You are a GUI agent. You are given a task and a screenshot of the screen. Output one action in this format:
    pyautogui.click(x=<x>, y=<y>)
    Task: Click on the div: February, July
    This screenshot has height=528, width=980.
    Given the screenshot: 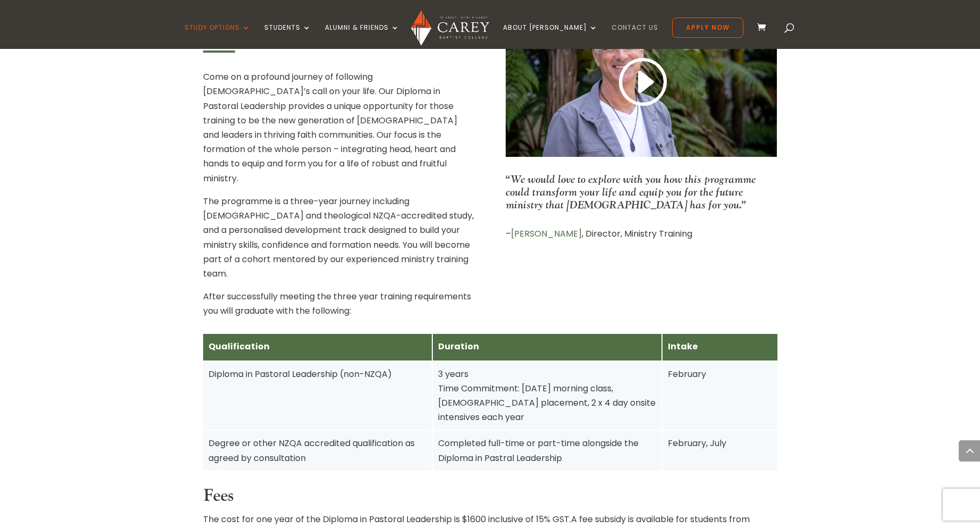 What is the action you would take?
    pyautogui.click(x=720, y=443)
    